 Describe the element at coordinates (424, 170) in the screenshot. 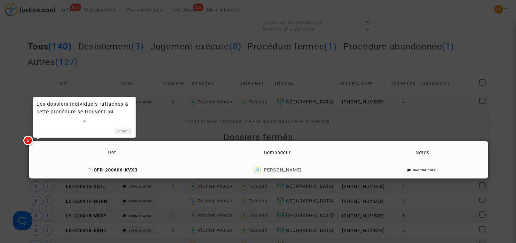

I see `i: aucune note` at that location.